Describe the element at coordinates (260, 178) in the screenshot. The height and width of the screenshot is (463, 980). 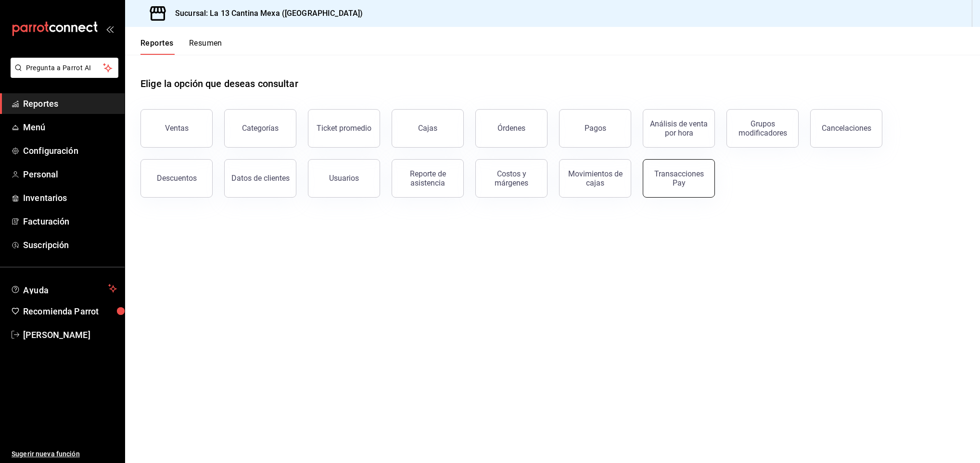
I see `div: Datos de clientes` at that location.